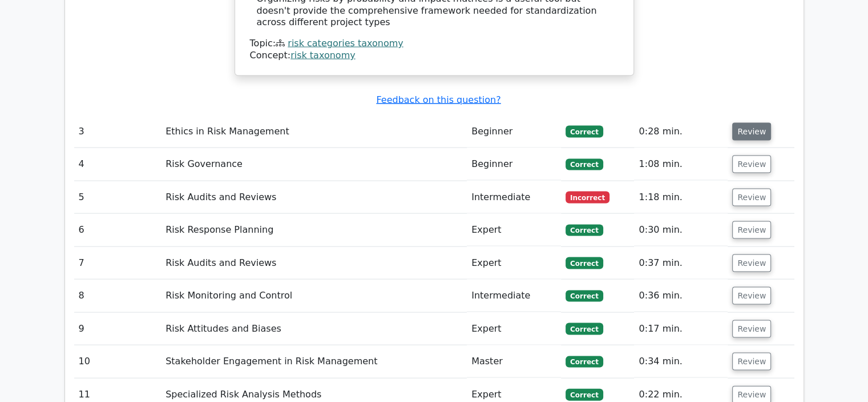  Describe the element at coordinates (681, 328) in the screenshot. I see `td: 0:17 min.` at that location.